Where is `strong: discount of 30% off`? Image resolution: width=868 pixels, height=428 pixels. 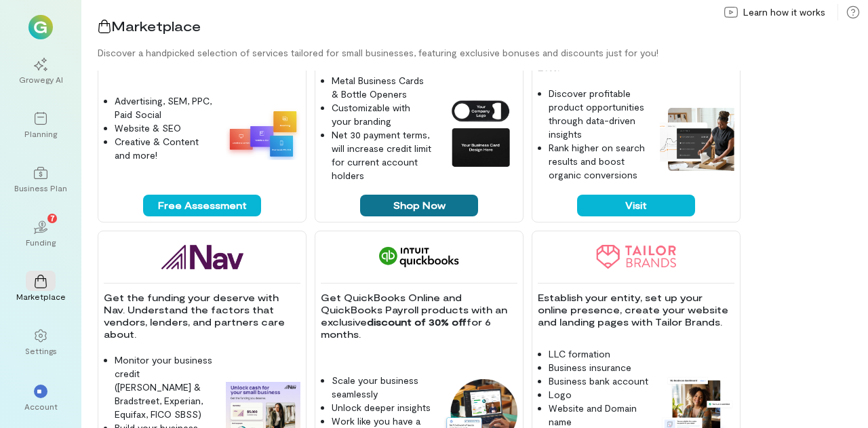 strong: discount of 30% off is located at coordinates (416, 321).